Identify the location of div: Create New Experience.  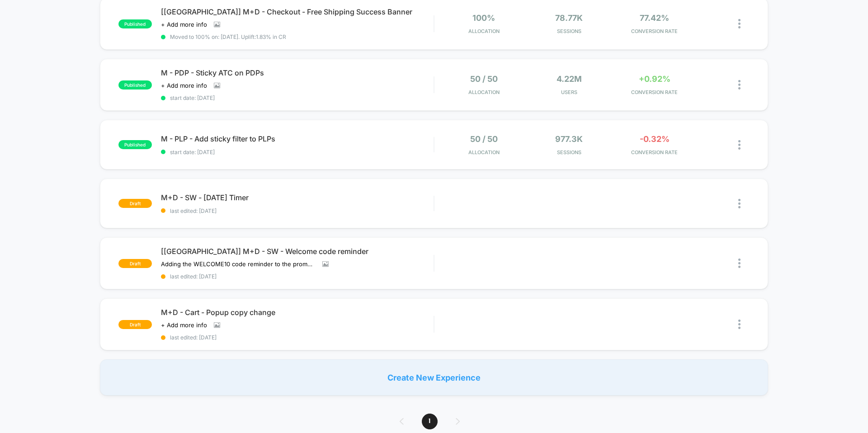
(434, 378).